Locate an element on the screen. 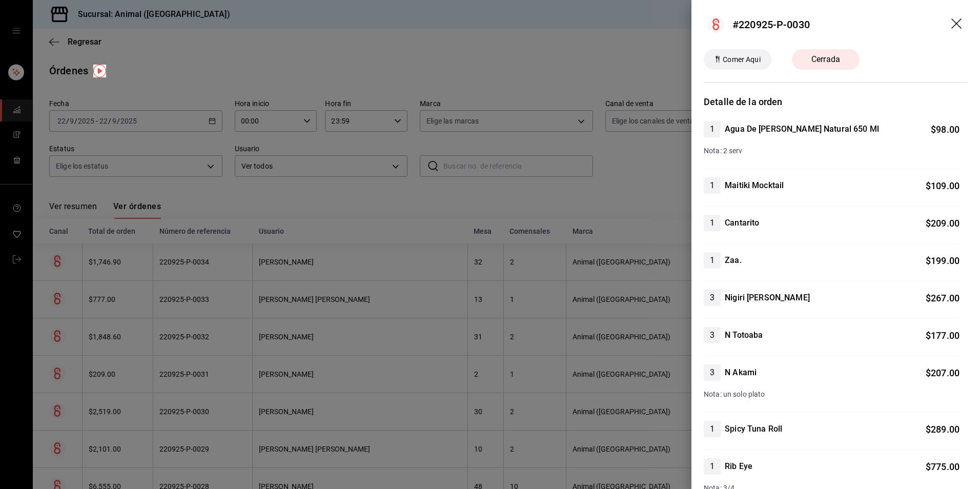  span: $ 267.00 is located at coordinates (943, 298).